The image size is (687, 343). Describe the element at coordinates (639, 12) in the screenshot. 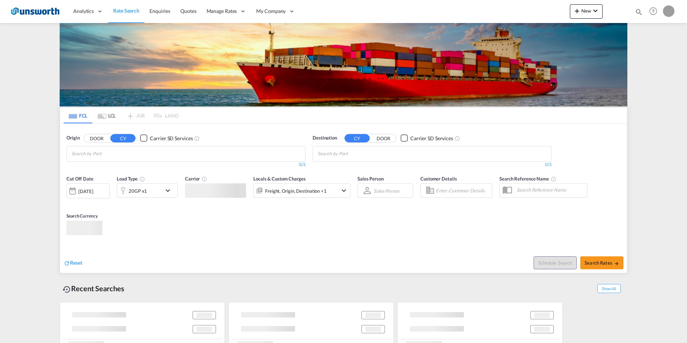

I see `md-icon: icon-magnify` at that location.